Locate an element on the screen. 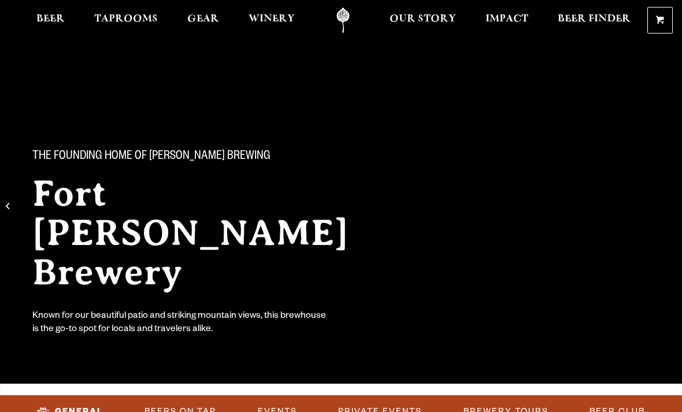 This screenshot has height=412, width=682. a: Winery is located at coordinates (272, 20).